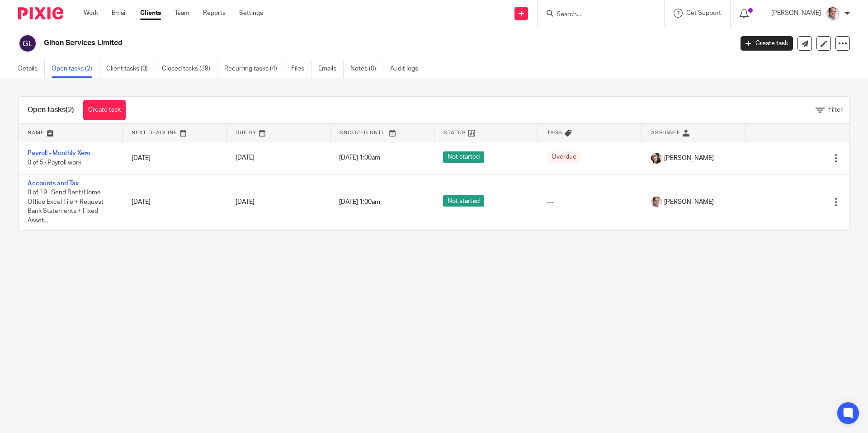 This screenshot has height=433, width=868. I want to click on span: Status, so click(455, 133).